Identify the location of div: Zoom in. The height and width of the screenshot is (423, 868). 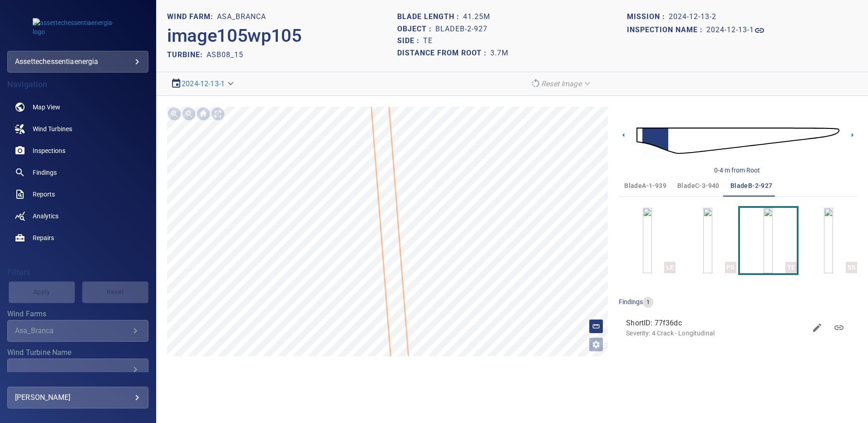
(175, 114).